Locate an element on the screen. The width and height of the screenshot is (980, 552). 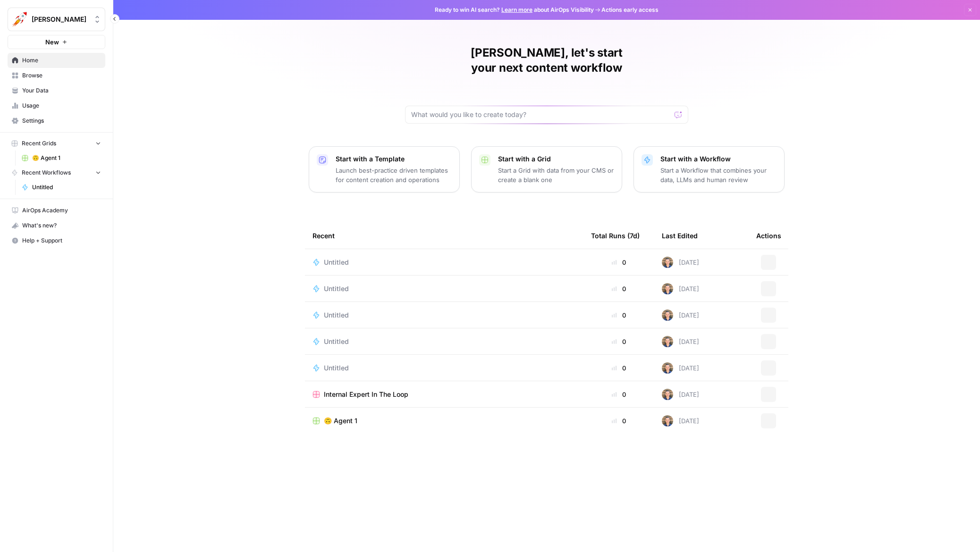
a: AirOps Academy is located at coordinates (56, 211).